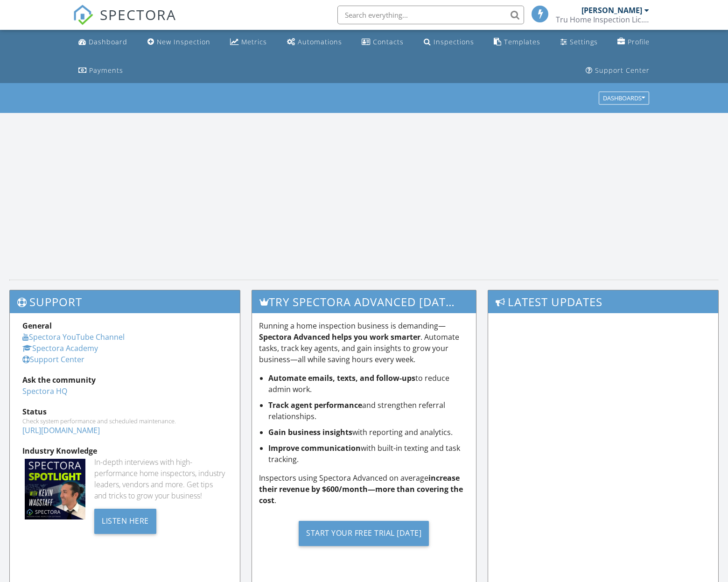 This screenshot has width=728, height=582. What do you see at coordinates (125, 412) in the screenshot?
I see `div: Status` at bounding box center [125, 412].